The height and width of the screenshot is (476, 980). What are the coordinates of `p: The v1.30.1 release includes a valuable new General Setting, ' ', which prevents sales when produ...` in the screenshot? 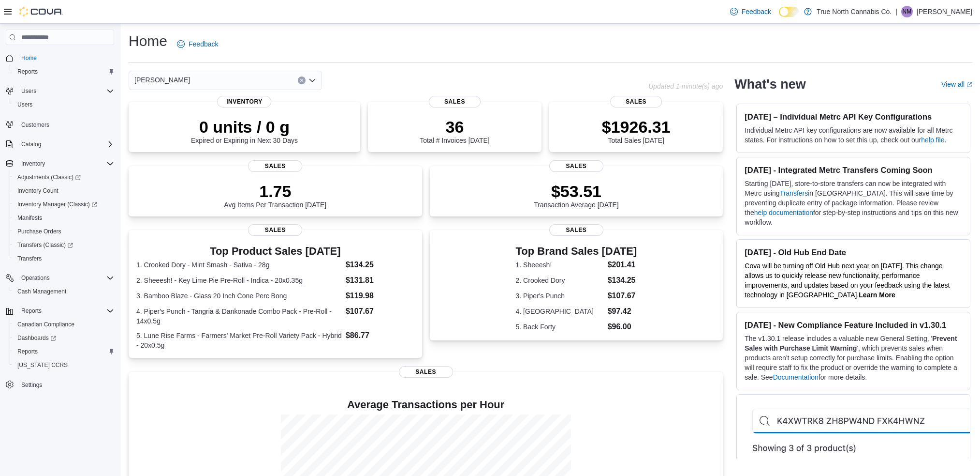 It's located at (853, 357).